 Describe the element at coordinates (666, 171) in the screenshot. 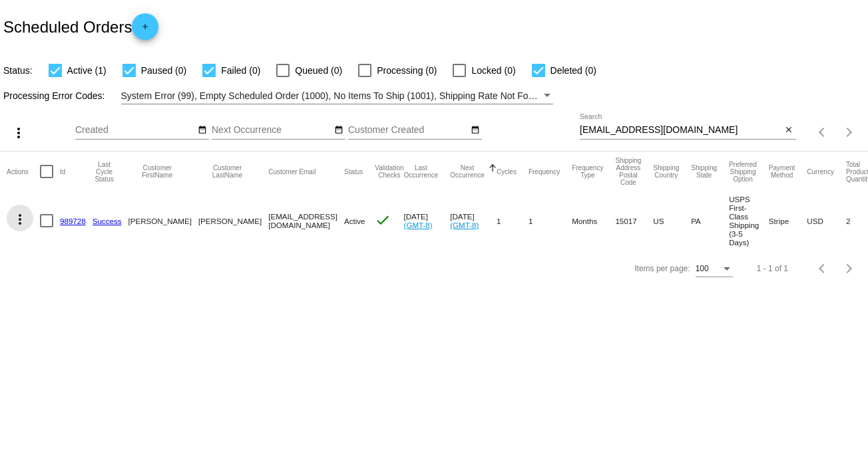

I see `button: Change sorting for ShippingCountry` at that location.